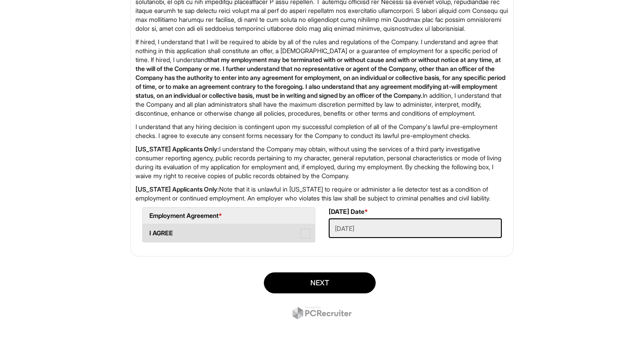 The height and width of the screenshot is (355, 644). I want to click on p: I understand that any hiring decision is contingent upon my successful completion of all of the C..., so click(322, 131).